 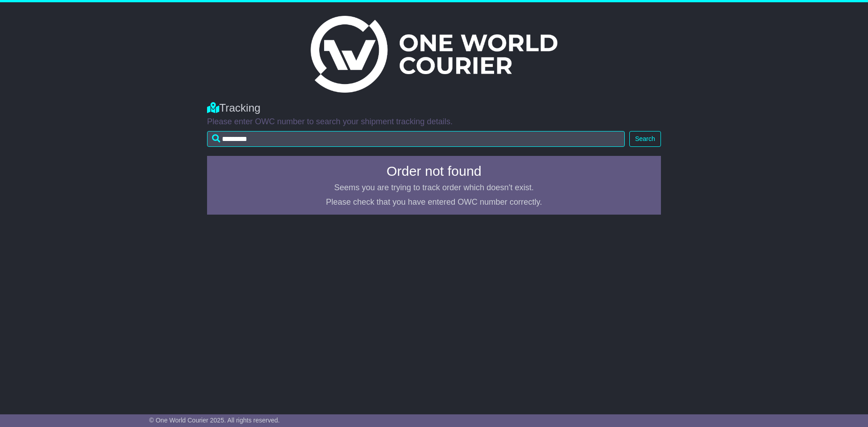 I want to click on p: Seems you are trying to track order which doesn't exist., so click(x=434, y=188).